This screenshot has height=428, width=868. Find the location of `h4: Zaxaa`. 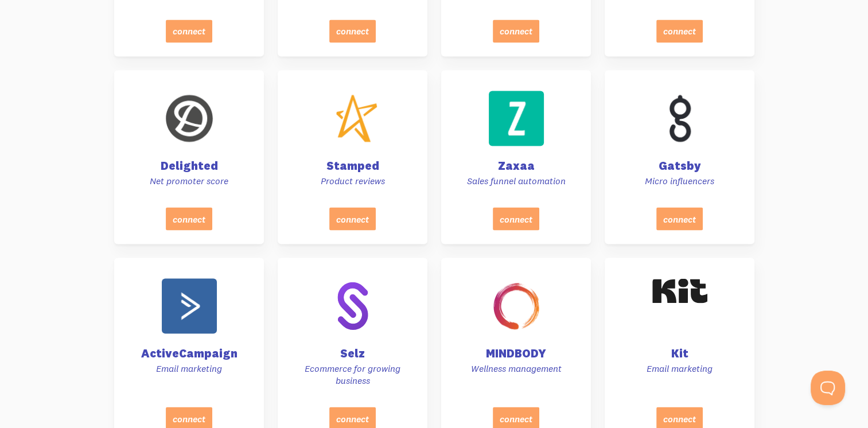

h4: Zaxaa is located at coordinates (516, 165).